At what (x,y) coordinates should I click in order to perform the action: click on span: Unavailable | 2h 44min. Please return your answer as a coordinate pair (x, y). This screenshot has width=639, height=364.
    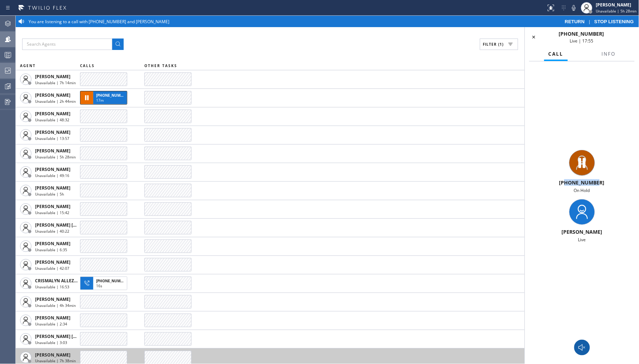
    Looking at the image, I should click on (55, 101).